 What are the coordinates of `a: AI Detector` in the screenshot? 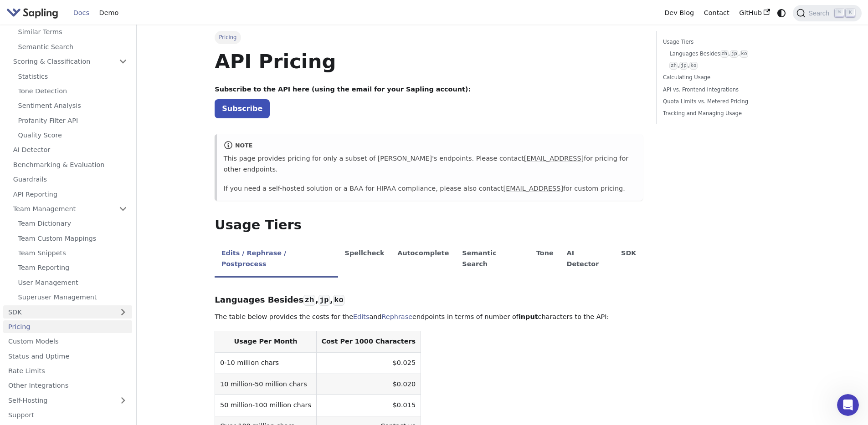 It's located at (70, 150).